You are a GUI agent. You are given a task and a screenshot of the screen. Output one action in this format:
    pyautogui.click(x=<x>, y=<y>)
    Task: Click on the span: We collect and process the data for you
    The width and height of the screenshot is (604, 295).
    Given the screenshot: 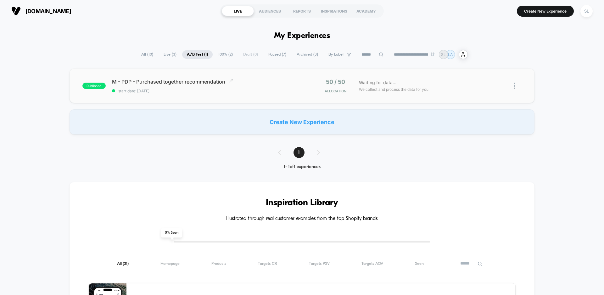 What is the action you would take?
    pyautogui.click(x=394, y=89)
    